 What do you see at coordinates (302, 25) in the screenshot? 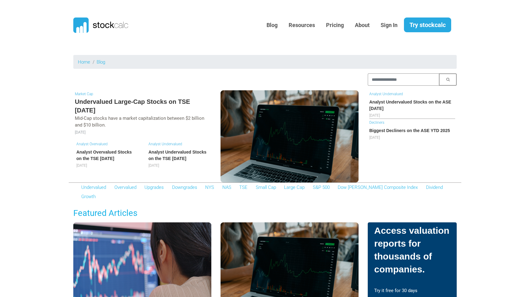
I see `a: Resources` at bounding box center [302, 25].